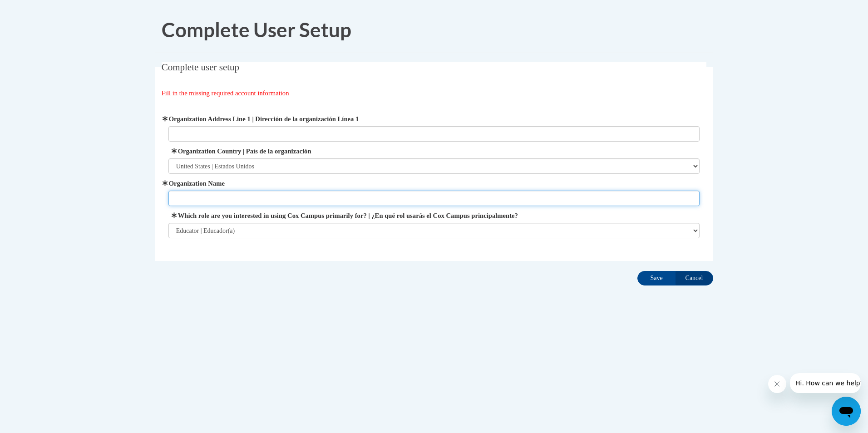  Describe the element at coordinates (434, 216) in the screenshot. I see `label: Which role are you interested in using Cox Campus primarily for? | ¿En qué rol usarás el Cox Camp...` at that location.